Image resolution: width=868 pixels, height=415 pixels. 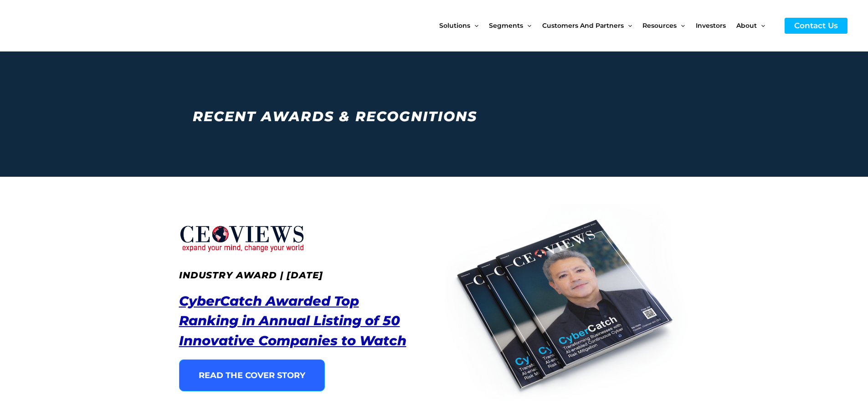 I want to click on div: Contact Us, so click(x=816, y=26).